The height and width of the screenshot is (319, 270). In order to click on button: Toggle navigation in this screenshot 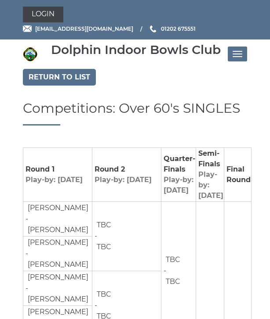, I will do `click(237, 54)`.